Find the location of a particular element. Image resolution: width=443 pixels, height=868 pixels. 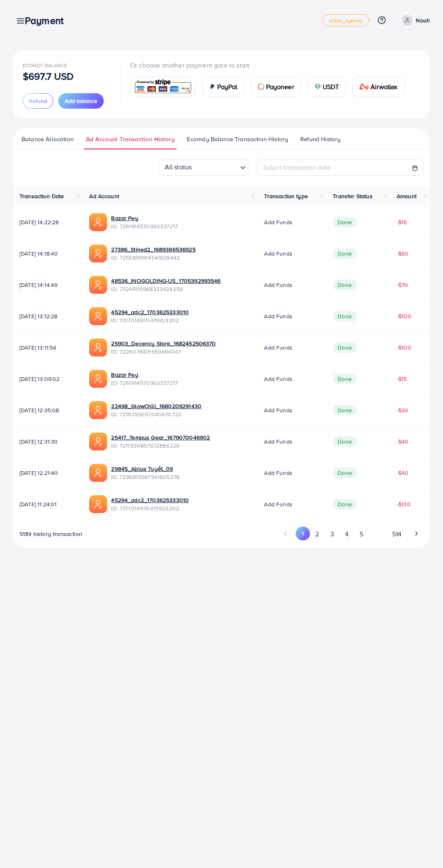

button: Go to page 2 is located at coordinates (317, 534).